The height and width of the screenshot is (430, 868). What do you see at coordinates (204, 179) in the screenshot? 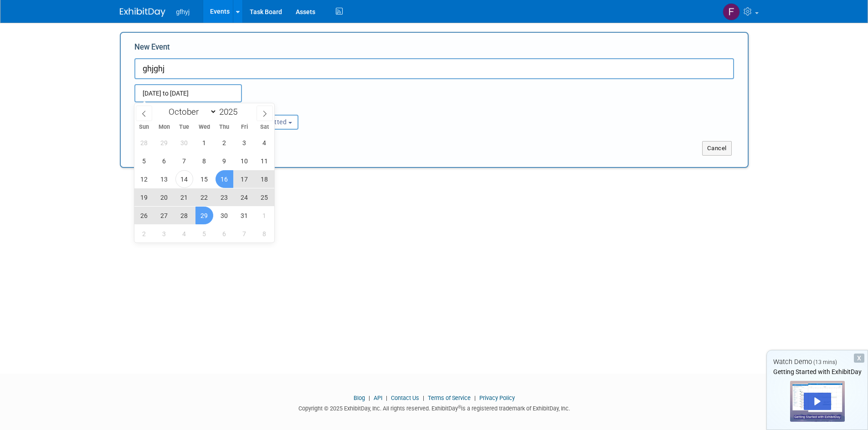
I see `span: October 15, 2025` at bounding box center [204, 179].